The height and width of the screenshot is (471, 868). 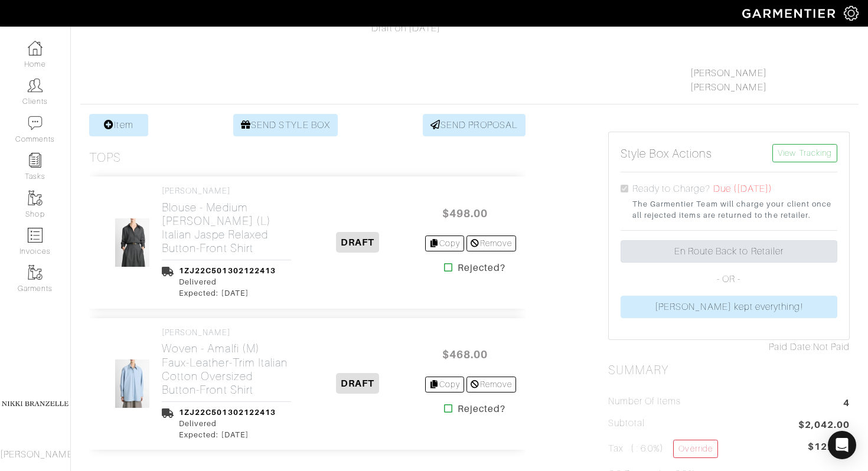 What do you see at coordinates (35, 160) in the screenshot?
I see `img: reminder-icon-8004d30b9f0a5d33ae49ab947aed9ed385cf756f9e5892f1edd6e32f2345188e.png` at bounding box center [35, 160].